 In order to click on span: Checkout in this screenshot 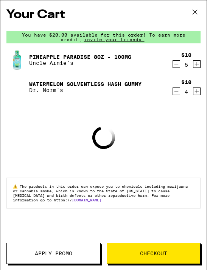, I will do `click(153, 254)`.